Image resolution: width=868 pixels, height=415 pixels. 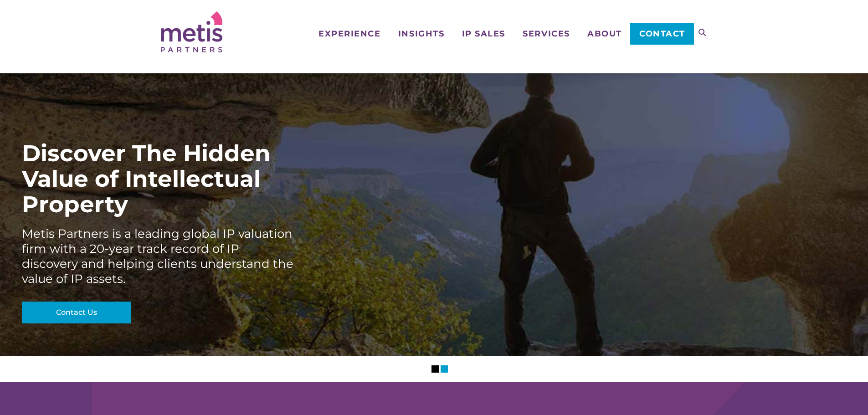 What do you see at coordinates (484, 34) in the screenshot?
I see `span: IP Sales` at bounding box center [484, 34].